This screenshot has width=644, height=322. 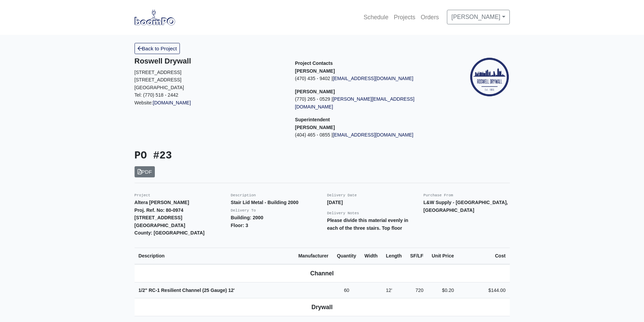 What do you see at coordinates (343, 213) in the screenshot?
I see `small: Delivery Notes` at bounding box center [343, 213].